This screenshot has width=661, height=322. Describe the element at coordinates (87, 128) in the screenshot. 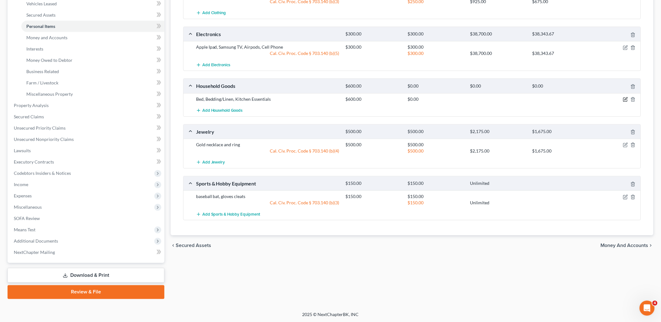

I see `a: Unsecured Priority Claims` at that location.